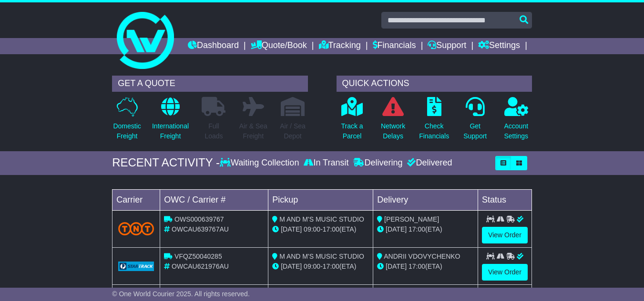 The width and height of the screenshot is (644, 301). Describe the element at coordinates (505, 200) in the screenshot. I see `td: Status` at that location.